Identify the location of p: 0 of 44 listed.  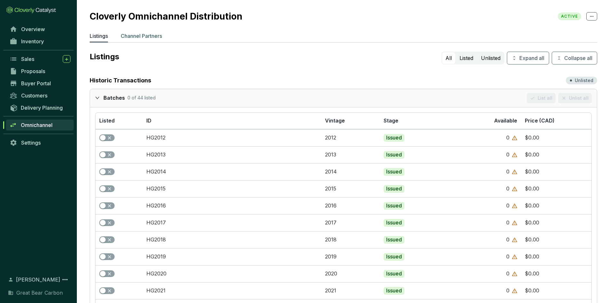
(142, 98).